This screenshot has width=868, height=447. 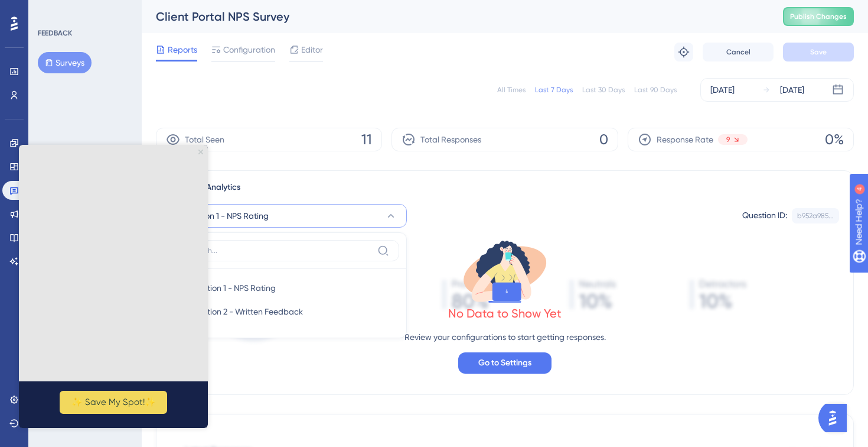 What do you see at coordinates (603, 139) in the screenshot?
I see `span: 0` at bounding box center [603, 139].